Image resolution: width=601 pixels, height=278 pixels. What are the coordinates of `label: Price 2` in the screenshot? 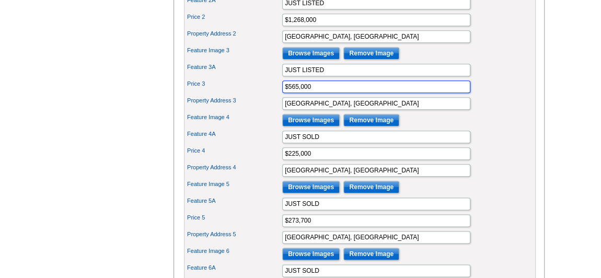 It's located at (234, 17).